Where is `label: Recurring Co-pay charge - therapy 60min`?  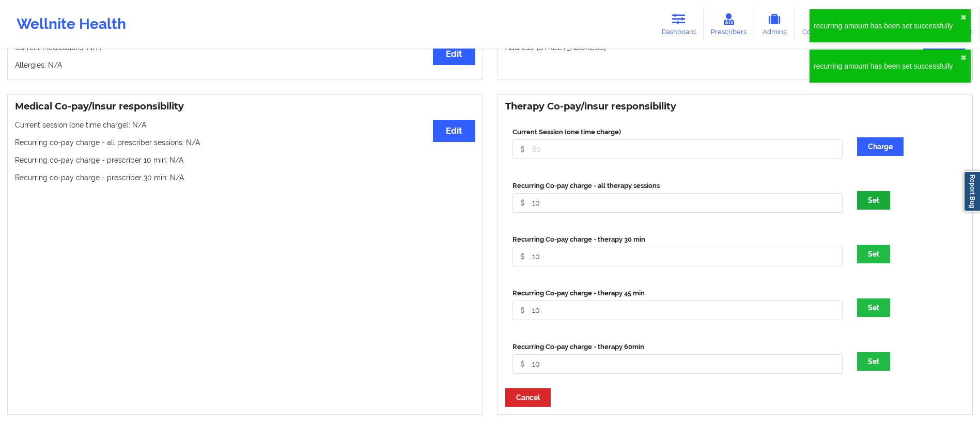
label: Recurring Co-pay charge - therapy 60min is located at coordinates (678, 347).